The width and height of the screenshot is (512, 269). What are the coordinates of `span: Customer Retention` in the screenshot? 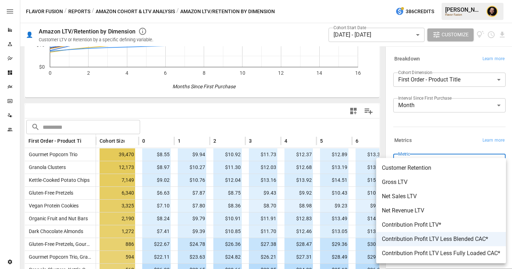 It's located at (441, 168).